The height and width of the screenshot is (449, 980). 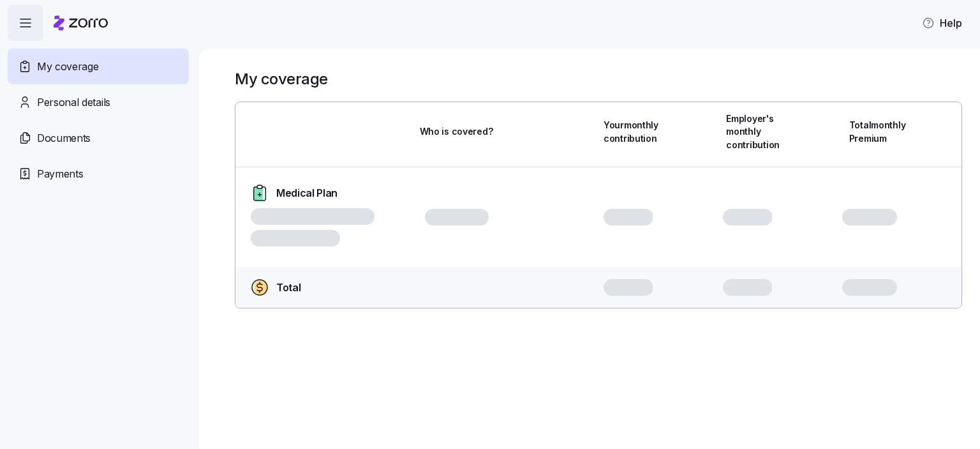 I want to click on span: Your monthly contribution, so click(x=631, y=131).